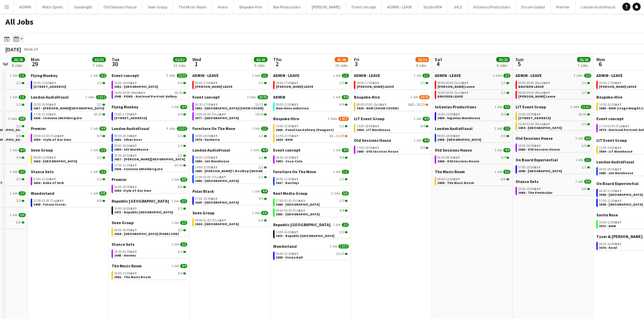 This screenshot has height=319, width=644. What do you see at coordinates (150, 128) in the screenshot?
I see `a: London AudioVisual4 Jobs15/15` at bounding box center [150, 128].